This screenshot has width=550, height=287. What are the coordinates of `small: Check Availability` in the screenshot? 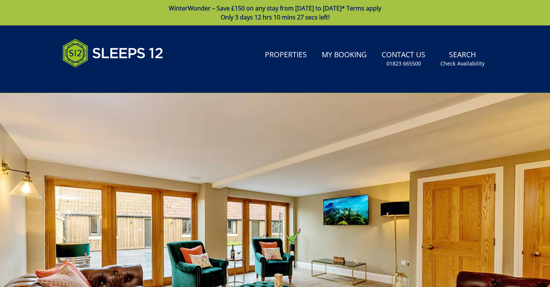 It's located at (463, 64).